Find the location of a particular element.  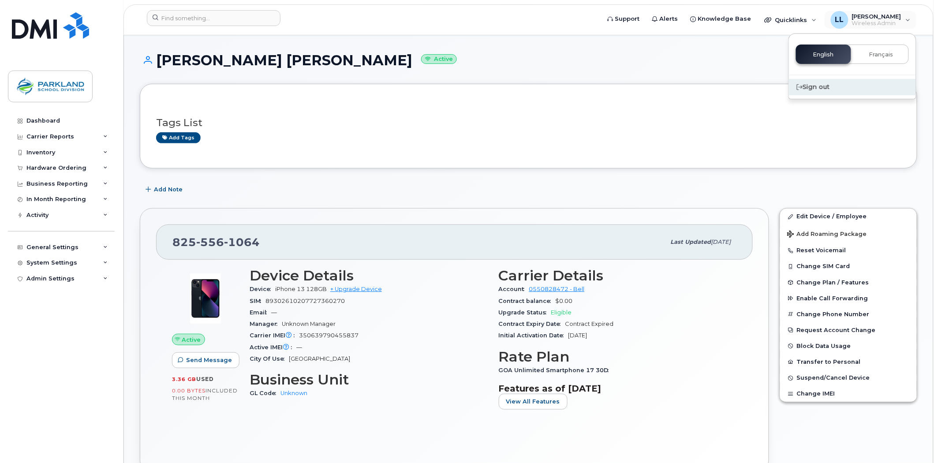

span: City Of Use is located at coordinates (269, 359).